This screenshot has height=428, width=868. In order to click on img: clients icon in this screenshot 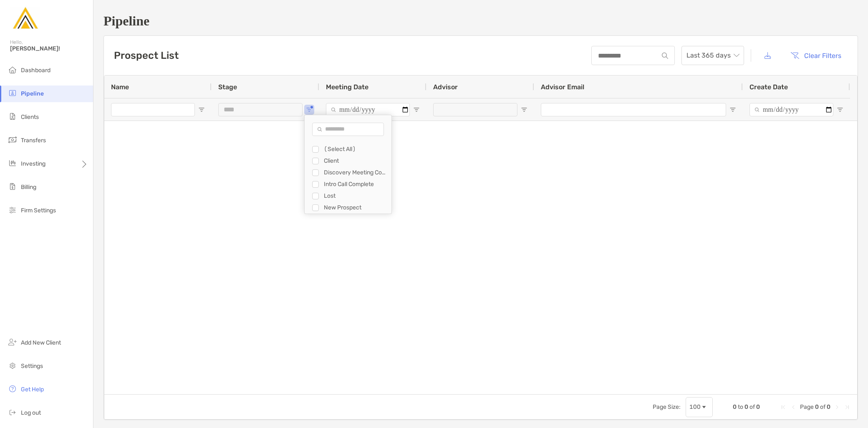, I will do `click(13, 117)`.